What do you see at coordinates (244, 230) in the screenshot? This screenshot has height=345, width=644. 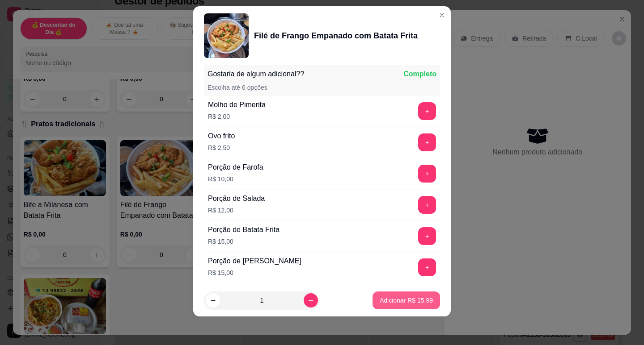 I see `div: Porção de Batata Frita` at bounding box center [244, 230].